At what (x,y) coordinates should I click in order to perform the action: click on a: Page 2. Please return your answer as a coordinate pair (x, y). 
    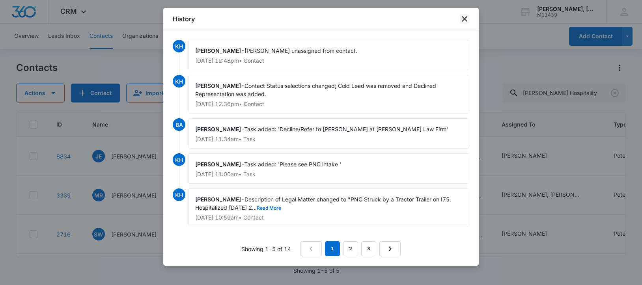
    Looking at the image, I should click on (351, 249).